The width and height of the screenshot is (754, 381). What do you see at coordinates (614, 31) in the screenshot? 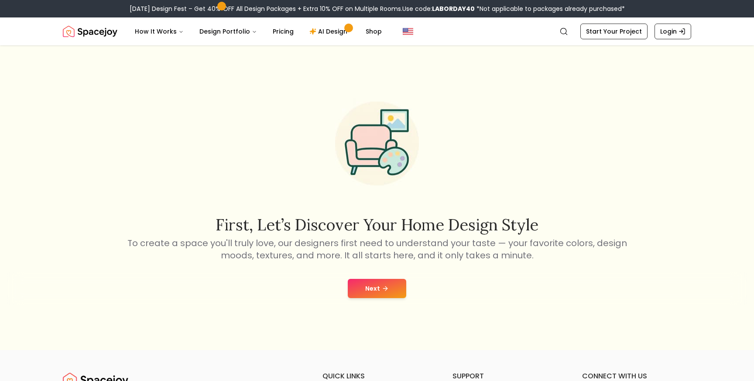
I see `a: Start Your Project` at bounding box center [614, 31].